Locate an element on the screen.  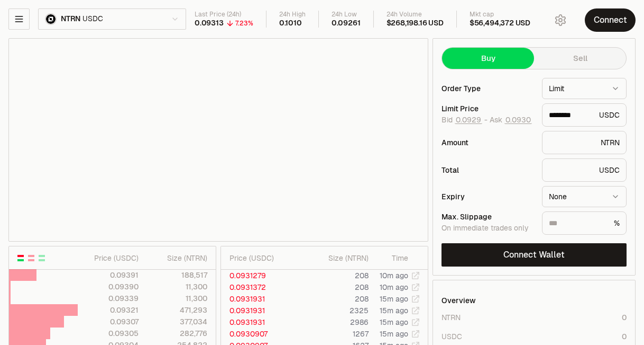
button: Show Buy Orders Only is located at coordinates (42, 258).